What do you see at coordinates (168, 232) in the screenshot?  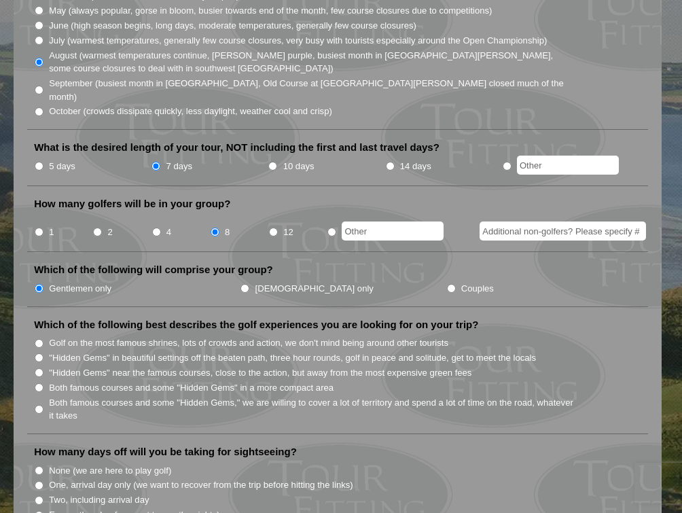 I see `label: 4` at bounding box center [168, 232].